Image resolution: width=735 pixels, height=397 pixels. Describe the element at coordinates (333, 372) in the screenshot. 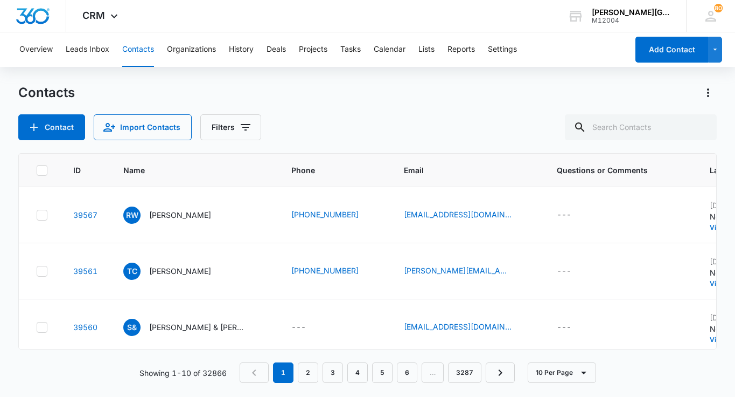

I see `a: Page 3` at that location.